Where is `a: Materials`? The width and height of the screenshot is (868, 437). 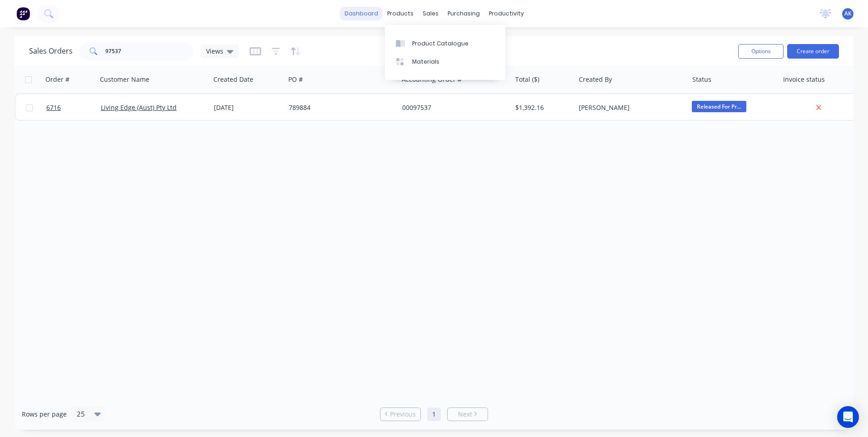 a: Materials is located at coordinates (445, 62).